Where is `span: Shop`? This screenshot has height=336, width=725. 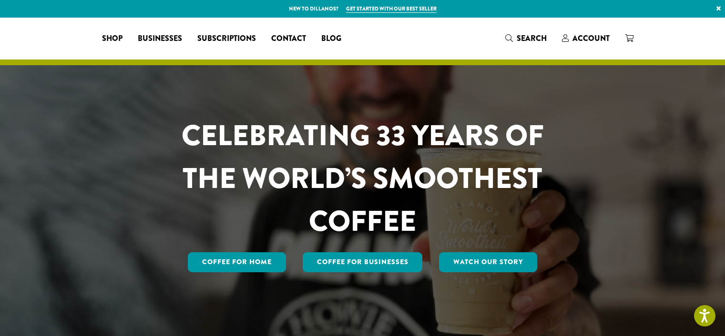 span: Shop is located at coordinates (112, 39).